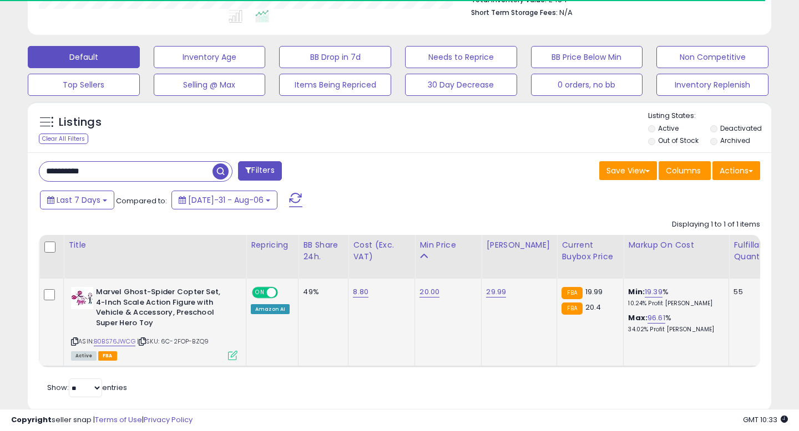 The height and width of the screenshot is (431, 799). I want to click on div: Clear All Filters, so click(63, 139).